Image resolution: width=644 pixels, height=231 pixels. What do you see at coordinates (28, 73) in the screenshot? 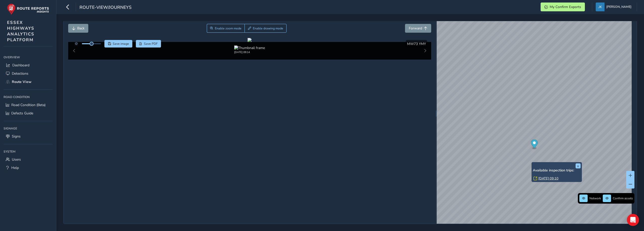
I see `a: Detections` at bounding box center [28, 73].